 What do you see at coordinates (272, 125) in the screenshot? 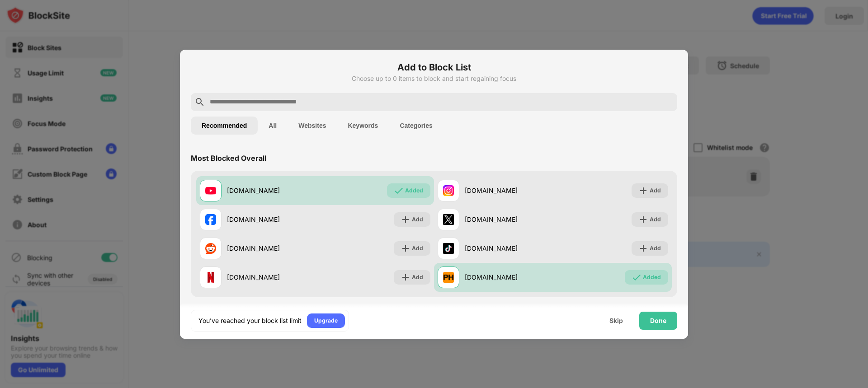
I see `button: All` at bounding box center [272, 125].